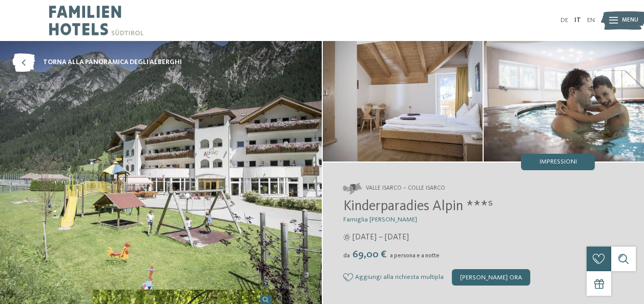 This screenshot has height=304, width=644. I want to click on span: 69,00 €, so click(370, 255).